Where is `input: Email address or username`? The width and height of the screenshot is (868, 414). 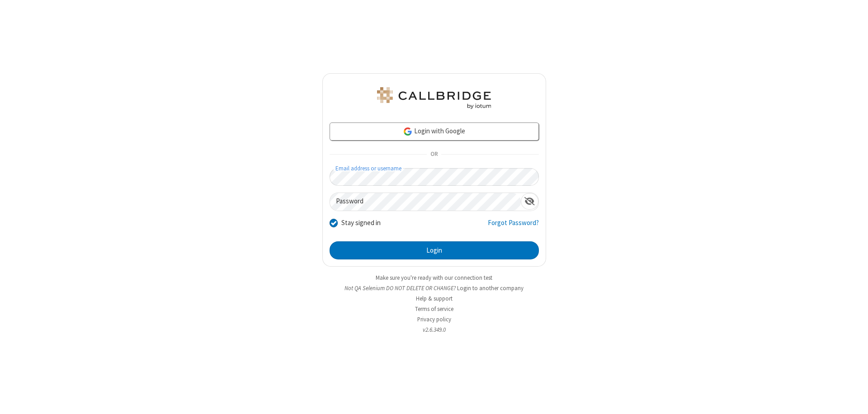 input: Email address or username is located at coordinates (434, 177).